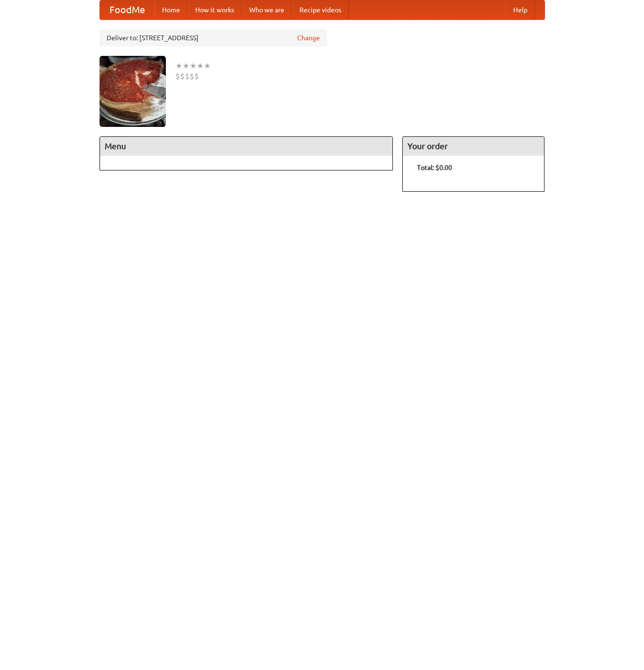  What do you see at coordinates (520, 10) in the screenshot?
I see `a: Help` at bounding box center [520, 10].